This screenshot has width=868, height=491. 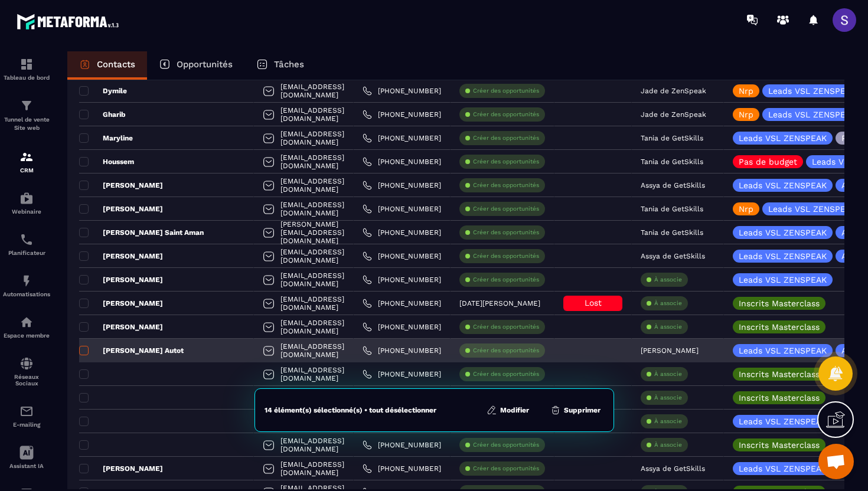 What do you see at coordinates (106, 138) in the screenshot?
I see `p: Maryline` at bounding box center [106, 138].